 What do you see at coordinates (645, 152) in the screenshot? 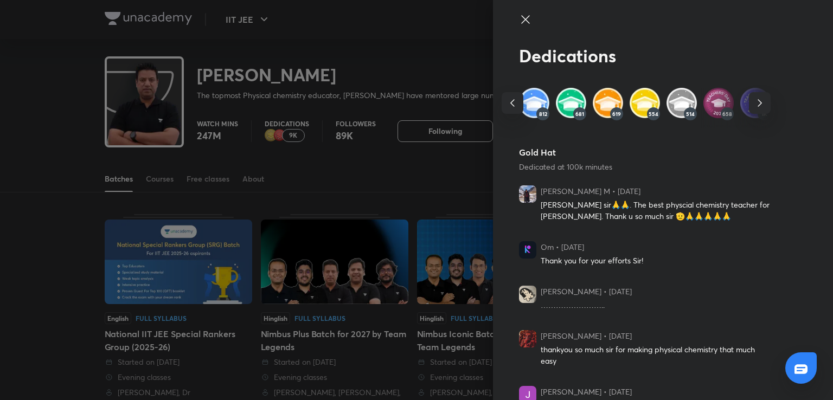
I see `h6: Gold Hat` at bounding box center [645, 152].